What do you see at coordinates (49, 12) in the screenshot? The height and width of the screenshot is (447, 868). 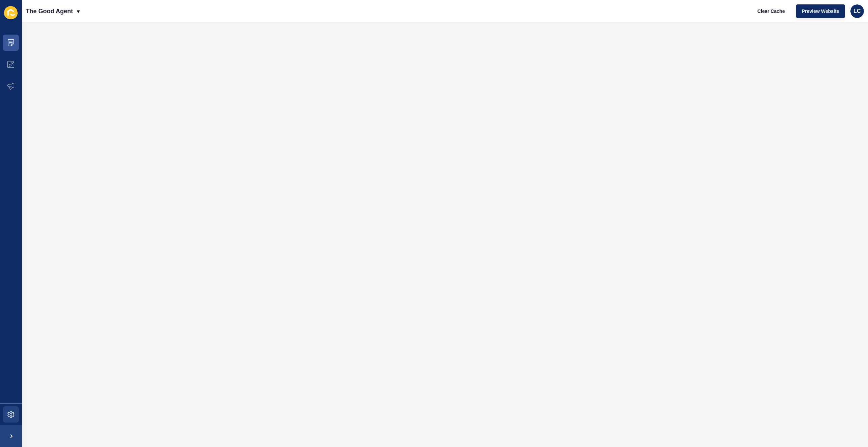 I see `p: The Good Agent` at bounding box center [49, 12].